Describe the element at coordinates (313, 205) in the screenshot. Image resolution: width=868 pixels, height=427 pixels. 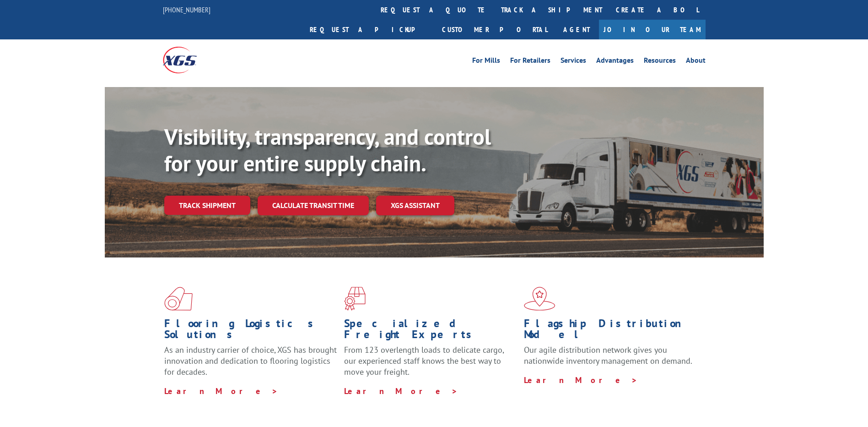
I see `a: Calculate transit time` at that location.